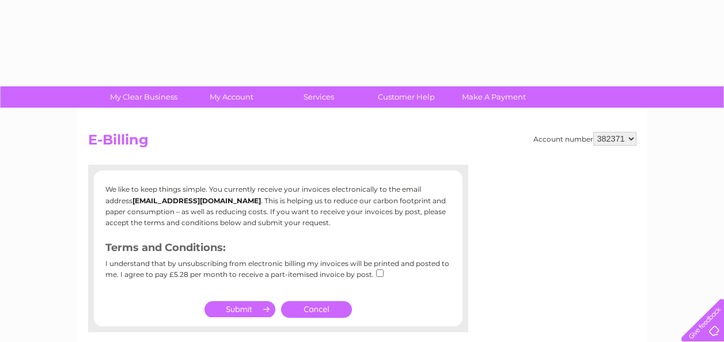  Describe the element at coordinates (316, 309) in the screenshot. I see `a: Cancel` at that location.